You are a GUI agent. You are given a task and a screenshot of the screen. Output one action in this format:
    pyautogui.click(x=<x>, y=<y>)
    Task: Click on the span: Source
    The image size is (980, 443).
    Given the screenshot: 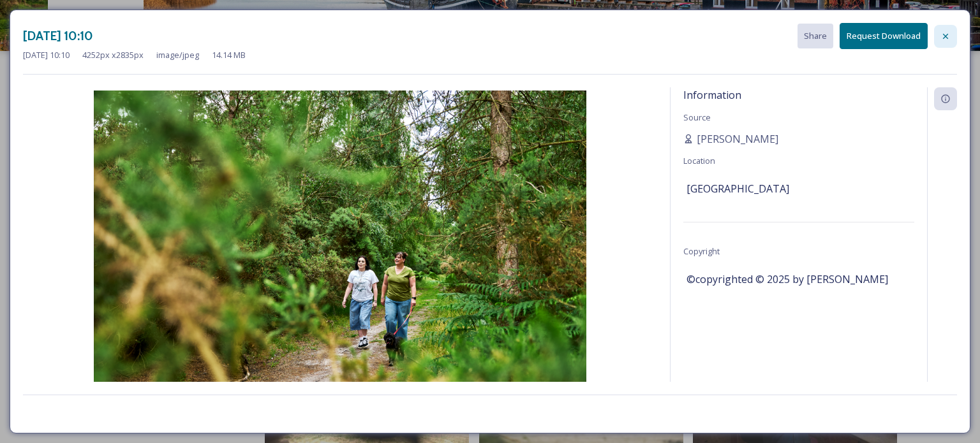 What is the action you would take?
    pyautogui.click(x=697, y=117)
    